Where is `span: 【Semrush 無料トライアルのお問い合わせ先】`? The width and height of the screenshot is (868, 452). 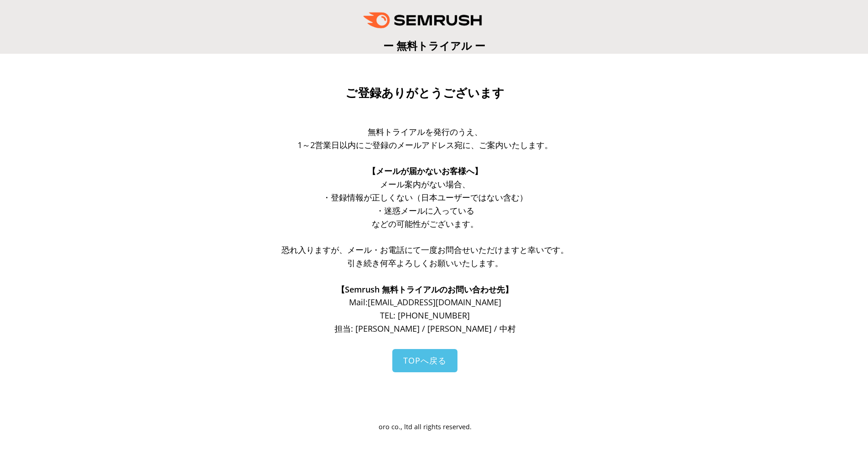 span: 【Semrush 無料トライアルのお問い合わせ先】 is located at coordinates (425, 289).